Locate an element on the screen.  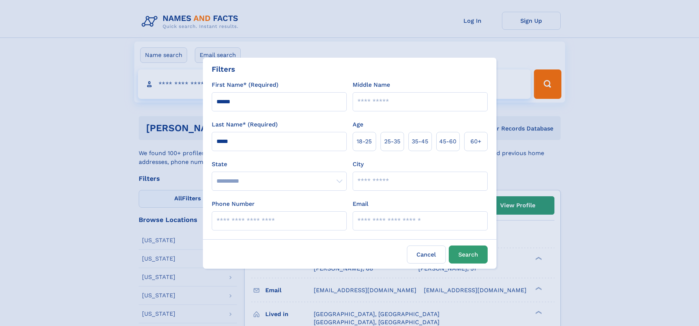
label: Email is located at coordinates (361, 204).